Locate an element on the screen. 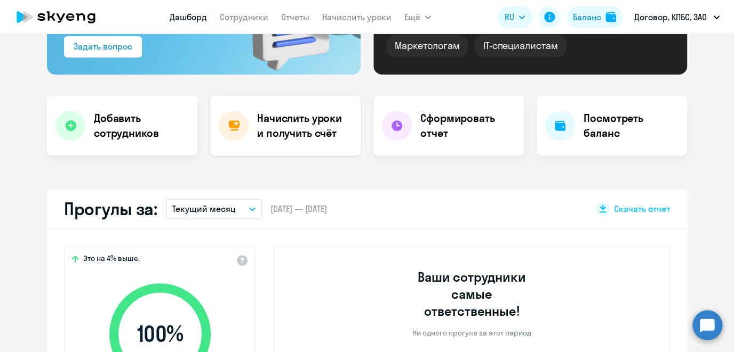 The height and width of the screenshot is (352, 734). div: Баланс is located at coordinates (587, 17).